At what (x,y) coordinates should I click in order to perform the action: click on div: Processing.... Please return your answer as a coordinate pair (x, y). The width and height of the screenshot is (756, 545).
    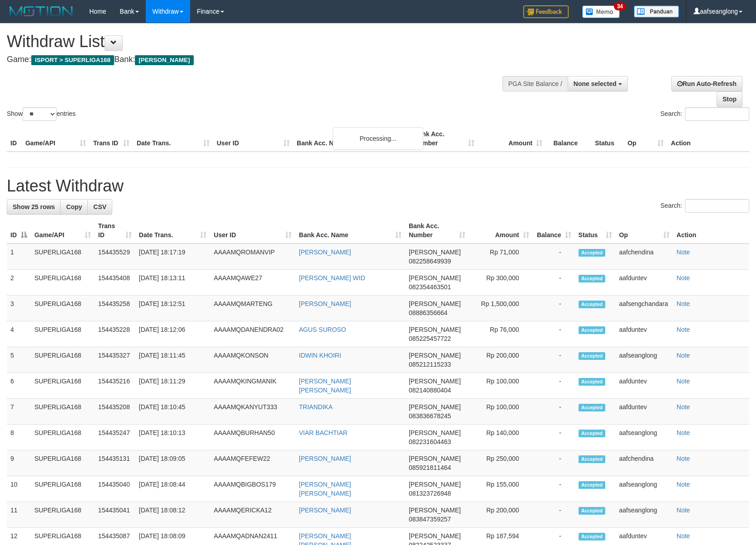
    Looking at the image, I should click on (378, 138).